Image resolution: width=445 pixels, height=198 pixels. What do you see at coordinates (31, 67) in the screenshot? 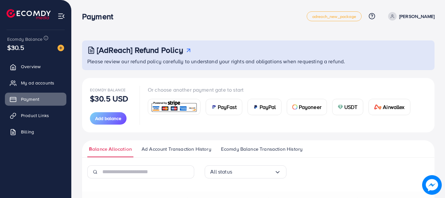
I see `span: Overview` at bounding box center [31, 67].